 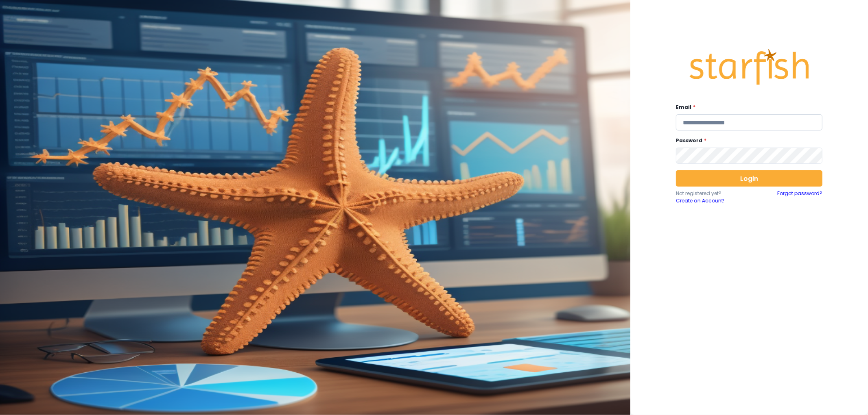 I want to click on p: Not registered yet?, so click(x=713, y=194).